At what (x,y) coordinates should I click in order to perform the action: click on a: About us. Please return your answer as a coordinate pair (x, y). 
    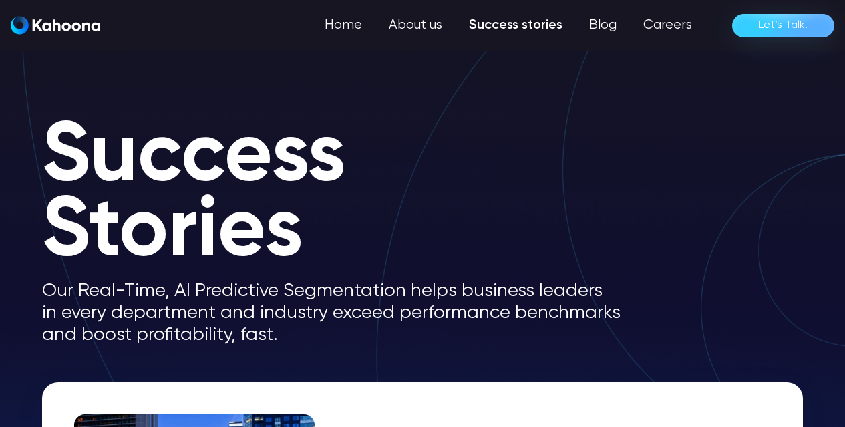
    Looking at the image, I should click on (415, 25).